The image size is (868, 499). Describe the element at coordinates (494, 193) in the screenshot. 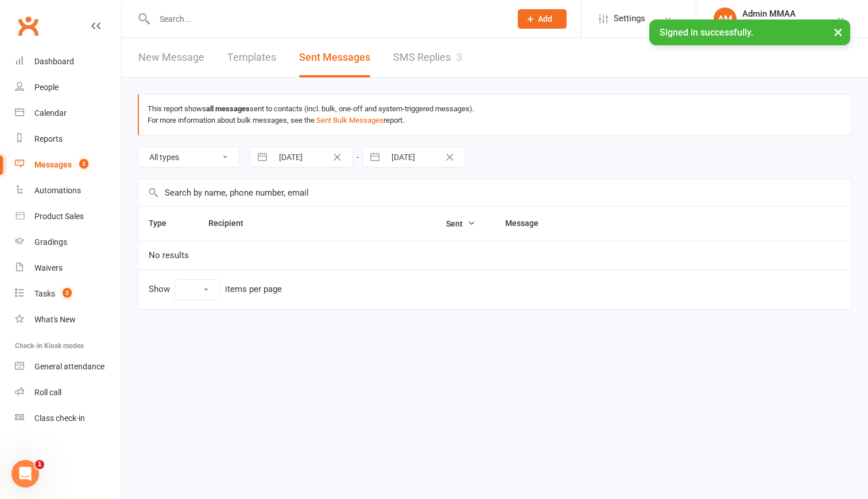

I see `input: Search by name, phone number, email` at that location.